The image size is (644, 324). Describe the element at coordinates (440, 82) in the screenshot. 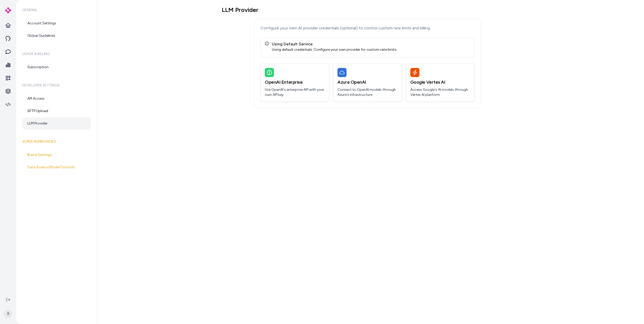

I see `h3: Google Vertex AI` at that location.